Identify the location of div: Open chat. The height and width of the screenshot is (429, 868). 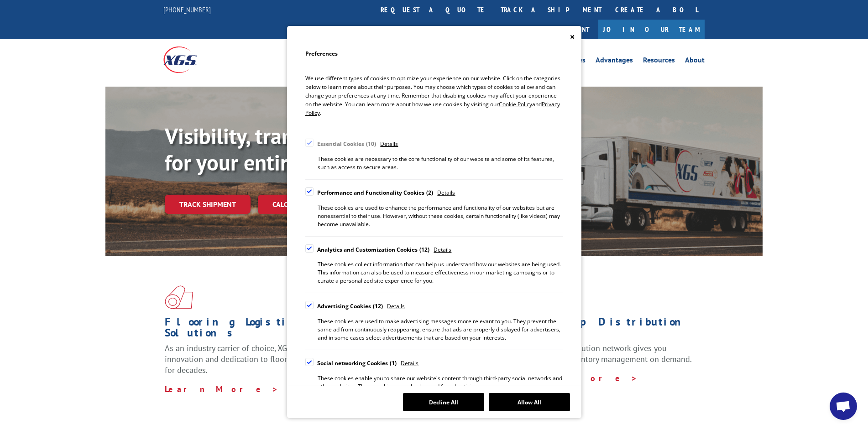
(844, 406).